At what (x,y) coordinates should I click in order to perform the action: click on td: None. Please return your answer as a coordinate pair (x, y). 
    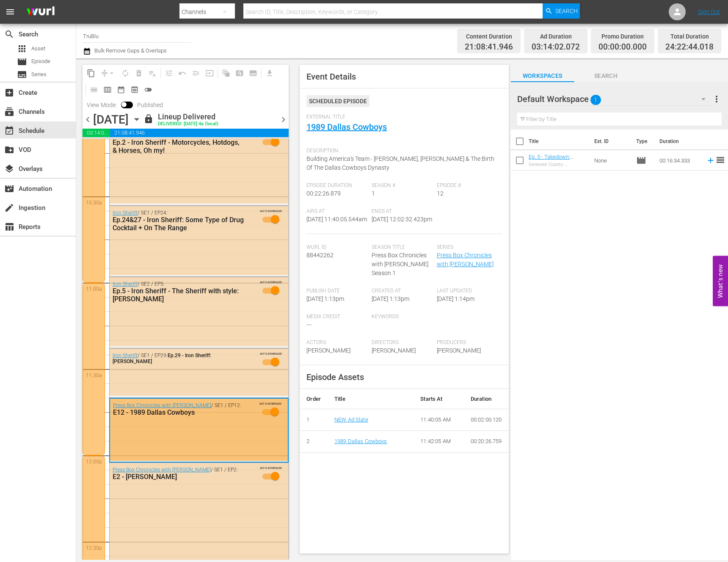
    Looking at the image, I should click on (612, 160).